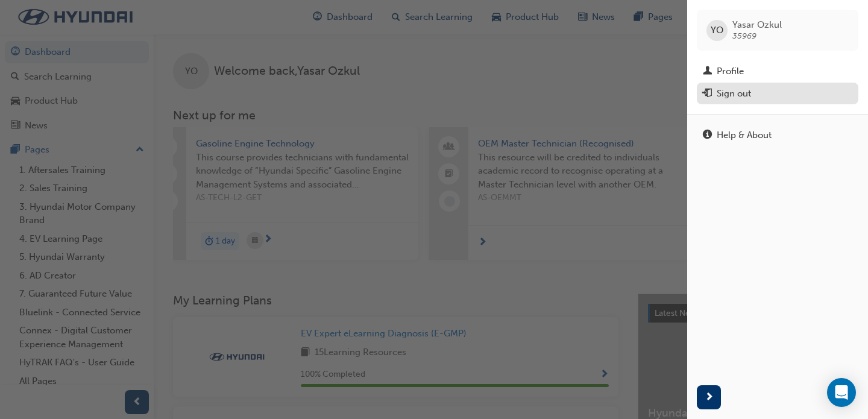  I want to click on div: Sign out, so click(734, 93).